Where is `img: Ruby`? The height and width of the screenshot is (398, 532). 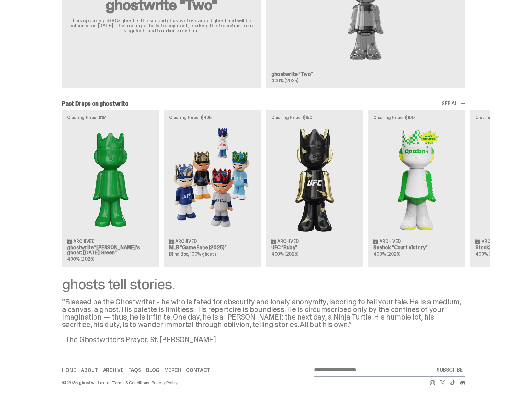 img: Ruby is located at coordinates (315, 179).